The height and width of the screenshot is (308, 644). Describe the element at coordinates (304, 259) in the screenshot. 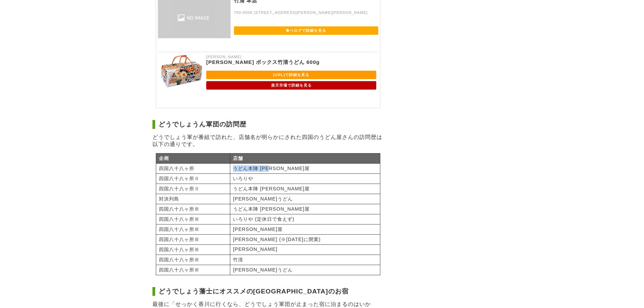

I see `td: 竹清` at that location.